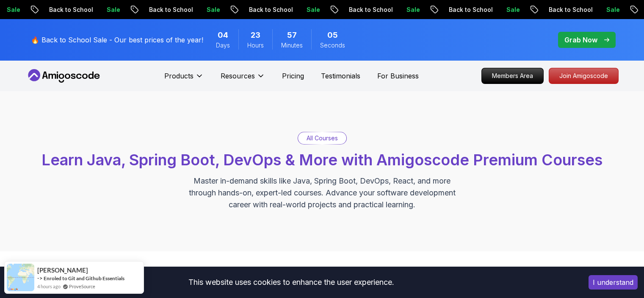 The width and height of the screenshot is (644, 298). I want to click on img: provesource social proof notification image, so click(20, 277).